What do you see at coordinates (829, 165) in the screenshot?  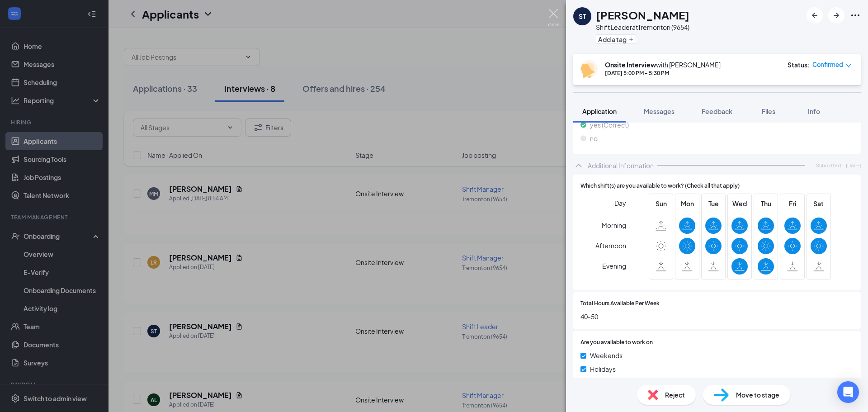 I see `span: Submitted:` at bounding box center [829, 165].